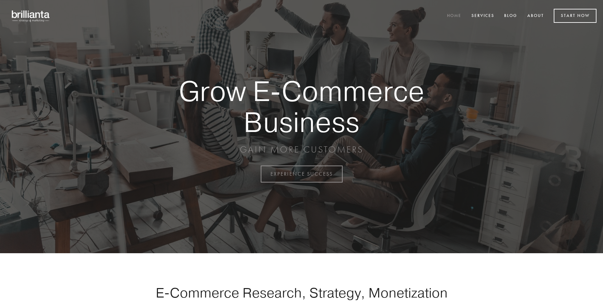  I want to click on a: Services, so click(483, 16).